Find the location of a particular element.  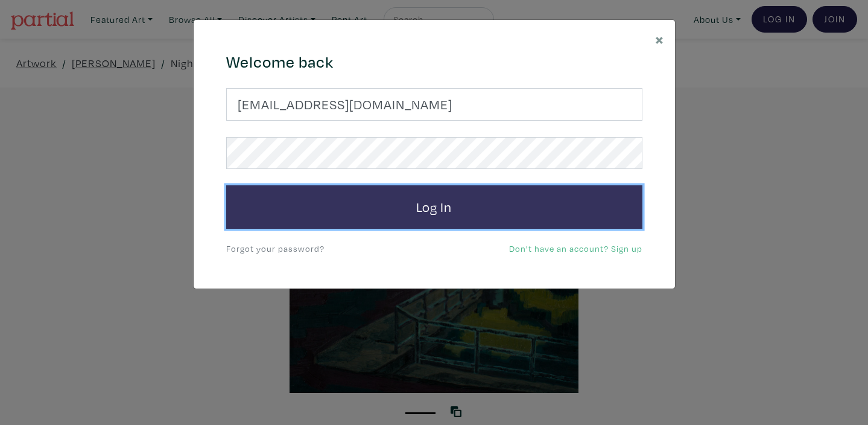

a: Don't have an account? Sign up is located at coordinates (576, 248).